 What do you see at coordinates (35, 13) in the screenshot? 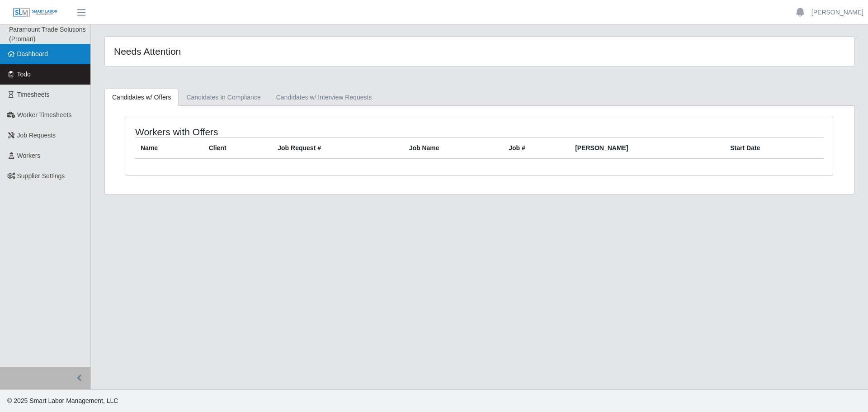
I see `img: SLM Logo` at bounding box center [35, 13].